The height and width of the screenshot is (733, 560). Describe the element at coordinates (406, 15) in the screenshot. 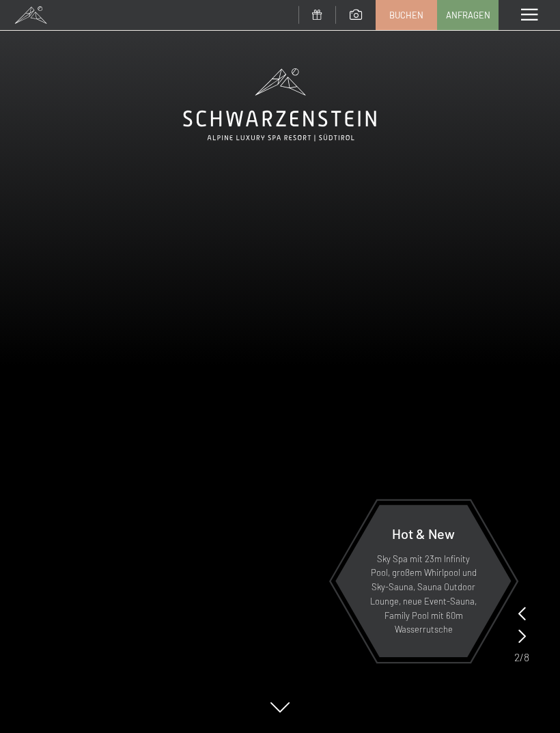

I see `a: Buchen` at that location.